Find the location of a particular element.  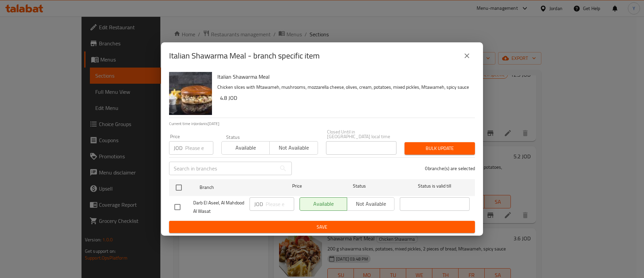

button: Save is located at coordinates (322, 227).